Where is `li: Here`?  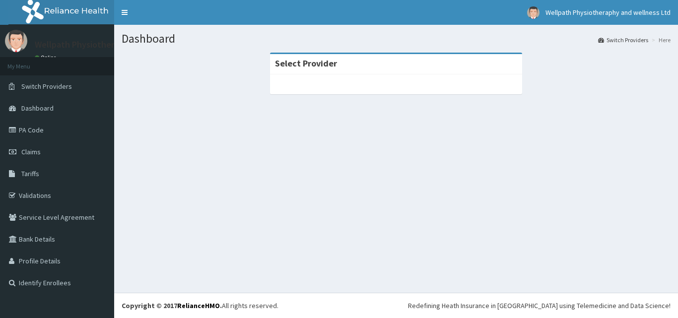 li: Here is located at coordinates (659, 40).